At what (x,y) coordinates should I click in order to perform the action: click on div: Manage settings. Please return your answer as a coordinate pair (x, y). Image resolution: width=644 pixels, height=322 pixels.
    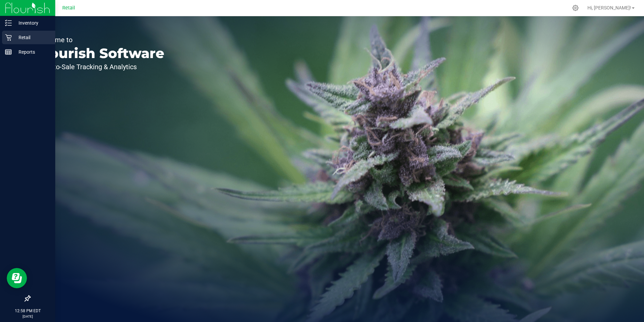
    Looking at the image, I should click on (575, 8).